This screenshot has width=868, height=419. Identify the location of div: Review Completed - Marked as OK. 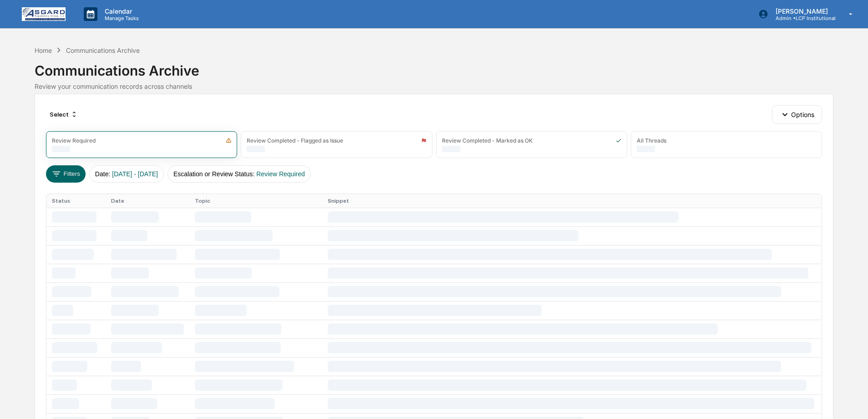
(488, 140).